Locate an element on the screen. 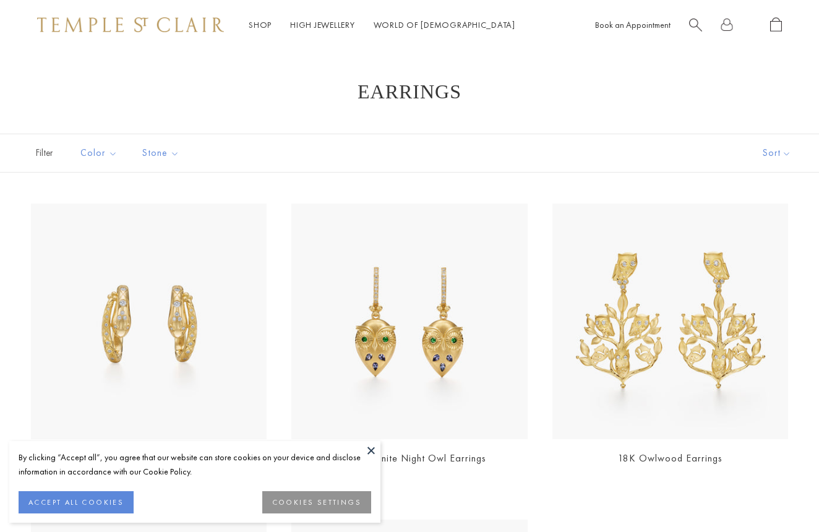 This screenshot has height=532, width=819. button: Show sort by is located at coordinates (777, 153).